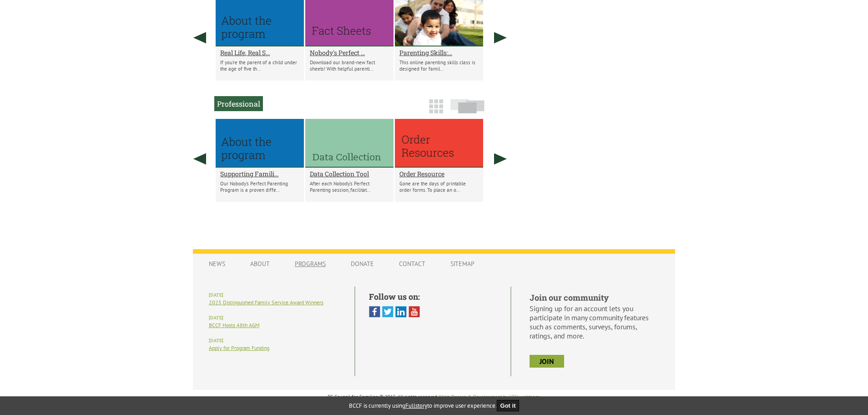  Describe the element at coordinates (412, 264) in the screenshot. I see `a: Contact` at that location.